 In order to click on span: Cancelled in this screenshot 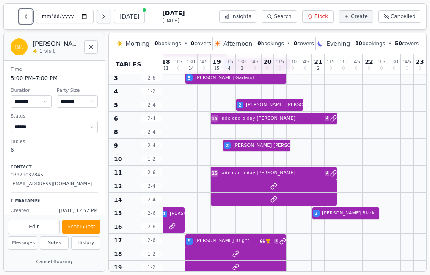, I will do `click(403, 17)`.